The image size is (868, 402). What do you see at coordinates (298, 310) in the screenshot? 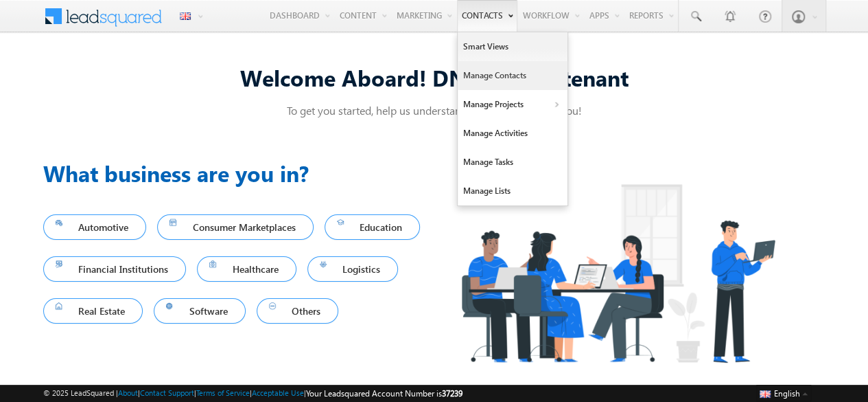
I see `span: Others` at bounding box center [298, 310].